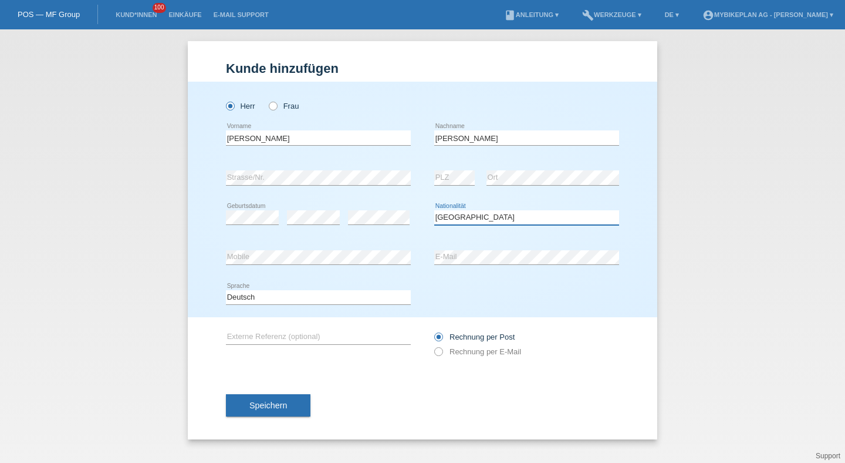  Describe the element at coordinates (272, 105) in the screenshot. I see `input: Frau` at that location.